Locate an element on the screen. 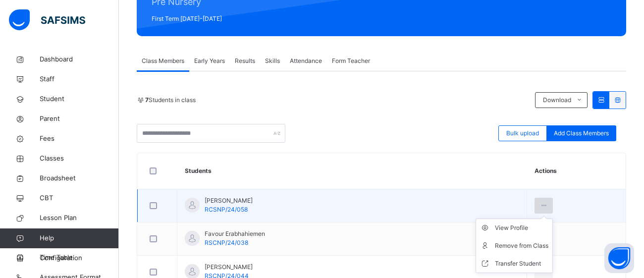 This screenshot has width=644, height=278. span: Download is located at coordinates (557, 100).